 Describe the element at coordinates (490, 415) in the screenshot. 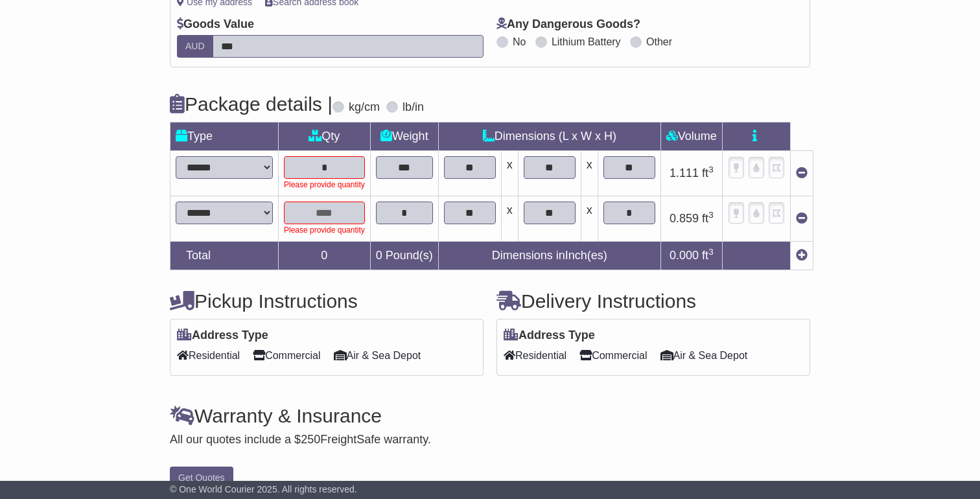

I see `h4: Warranty & Insurance` at that location.